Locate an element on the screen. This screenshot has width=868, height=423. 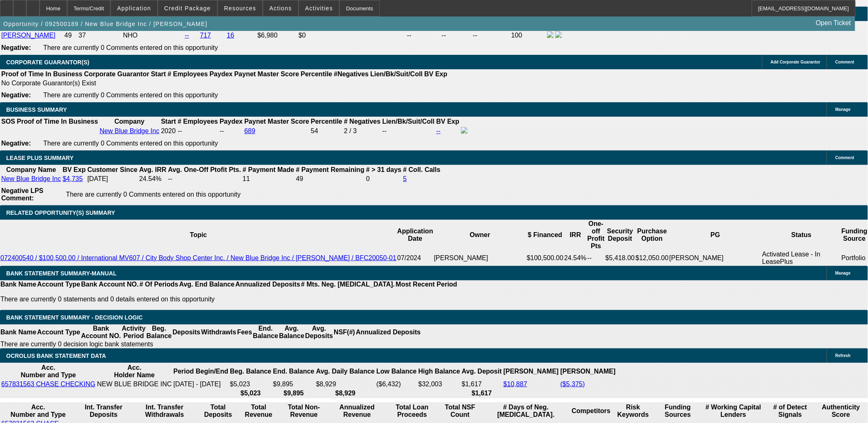
th: Most Recent Period is located at coordinates (426, 284).